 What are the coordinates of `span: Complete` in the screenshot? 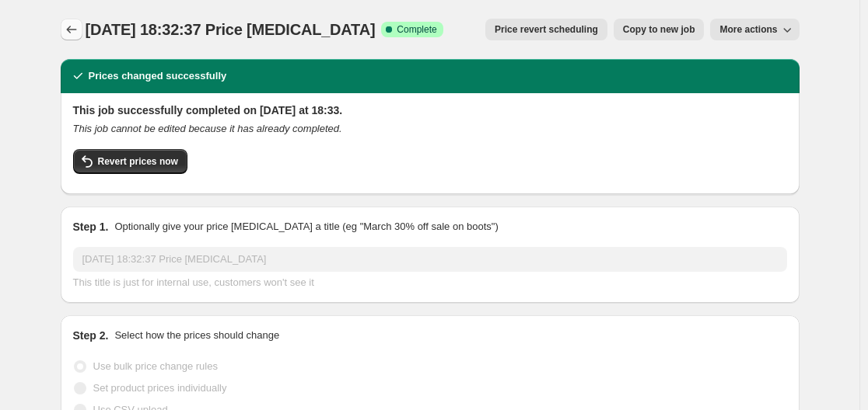 It's located at (416, 30).